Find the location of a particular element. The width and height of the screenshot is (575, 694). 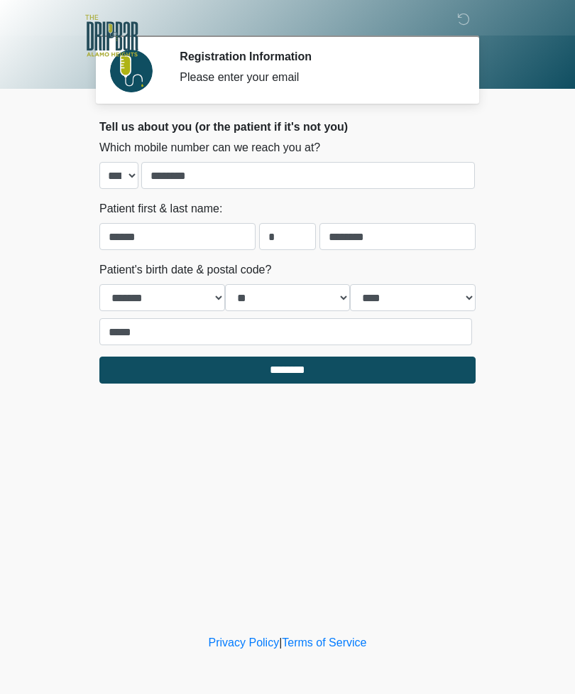

a: Privacy Policy is located at coordinates (244, 642).